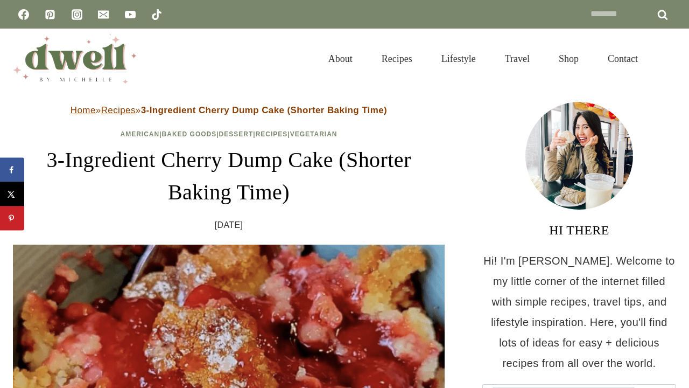  I want to click on a: Contact, so click(623, 59).